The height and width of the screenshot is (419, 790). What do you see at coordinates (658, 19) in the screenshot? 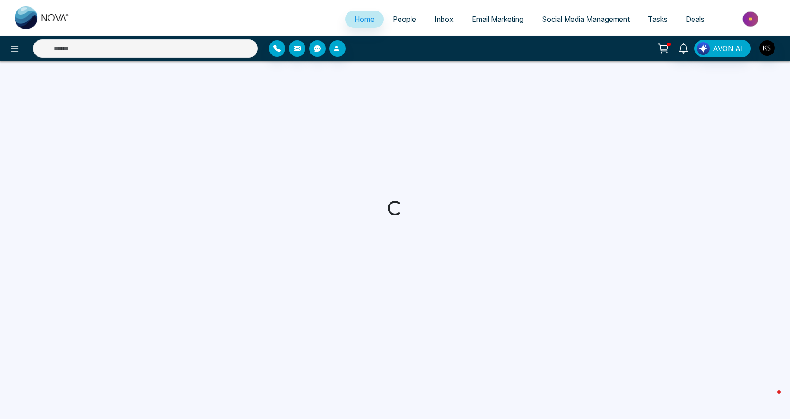
I see `span: Tasks` at bounding box center [658, 19].